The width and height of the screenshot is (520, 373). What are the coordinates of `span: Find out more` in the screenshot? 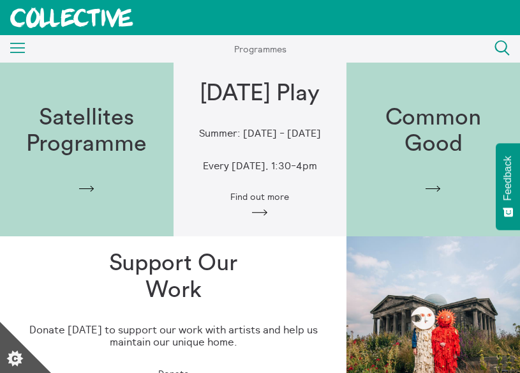 It's located at (260, 197).